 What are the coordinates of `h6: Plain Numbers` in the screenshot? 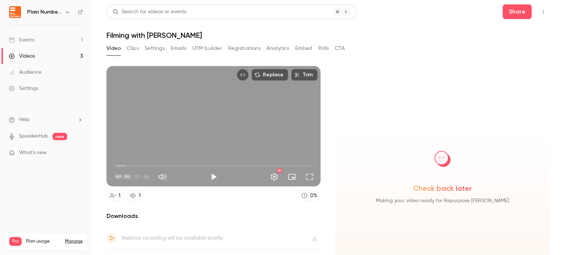 It's located at (44, 12).